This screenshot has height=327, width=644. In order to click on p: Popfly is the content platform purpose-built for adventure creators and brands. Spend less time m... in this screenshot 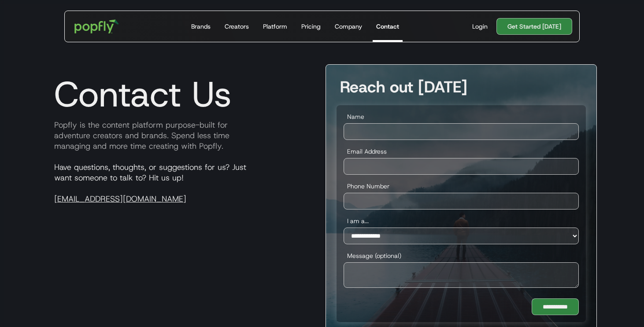, I will do `click(183, 135)`.